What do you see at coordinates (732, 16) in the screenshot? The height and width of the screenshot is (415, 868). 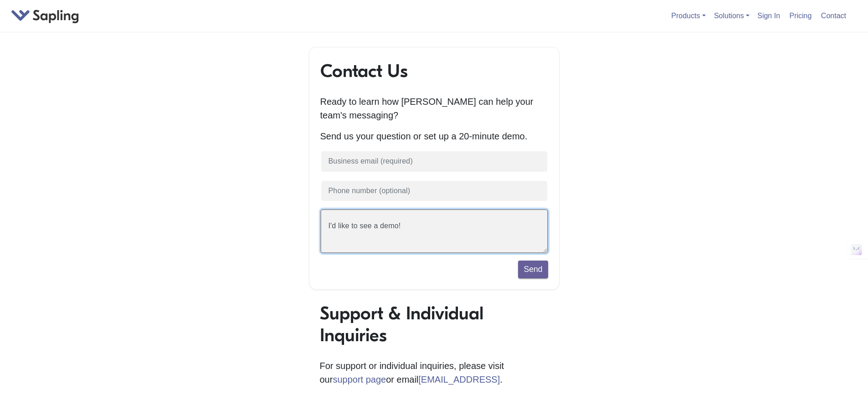 I see `a: Solutions` at bounding box center [732, 16].